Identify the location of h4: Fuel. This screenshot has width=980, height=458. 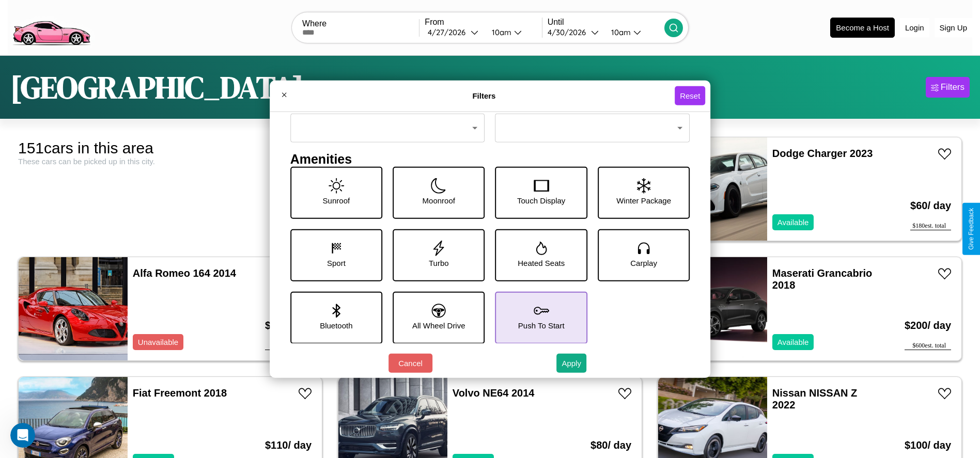
(388, 105).